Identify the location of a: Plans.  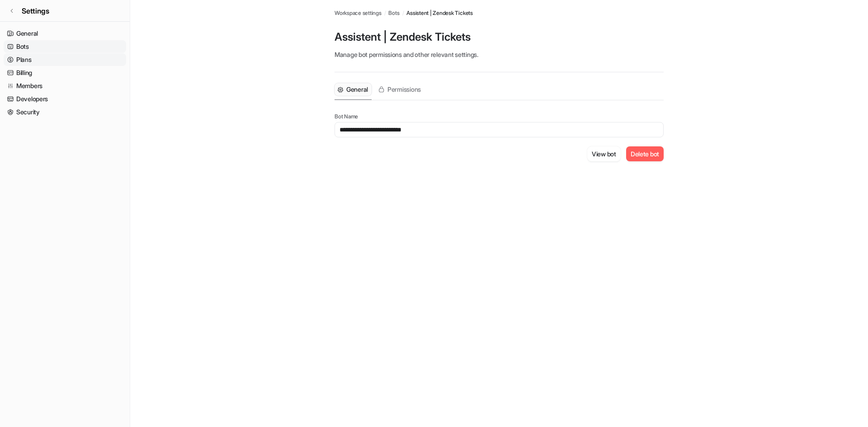
(65, 60).